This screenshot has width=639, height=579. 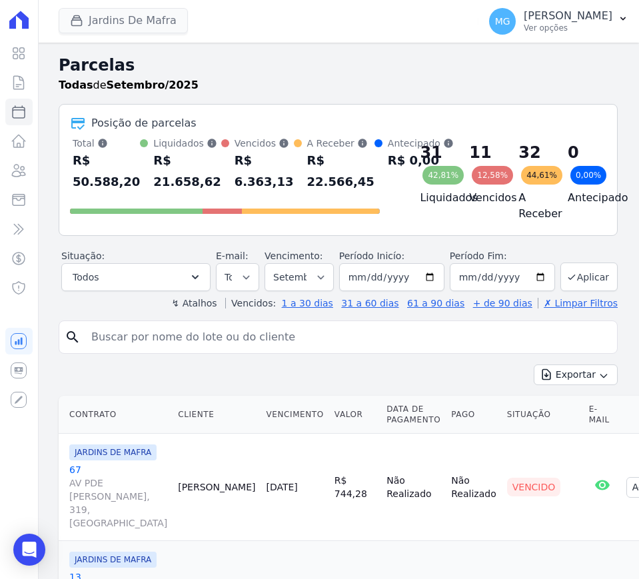 I want to click on a: + de 90 dias, so click(x=502, y=303).